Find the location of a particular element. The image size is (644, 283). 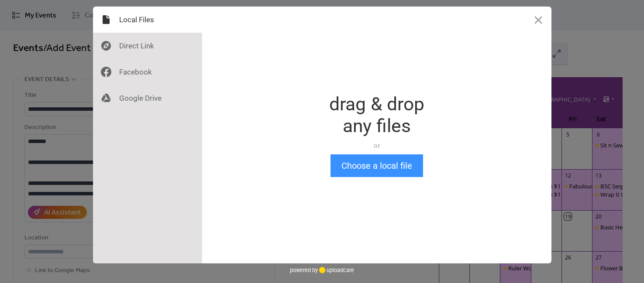

div: or is located at coordinates (377, 146).